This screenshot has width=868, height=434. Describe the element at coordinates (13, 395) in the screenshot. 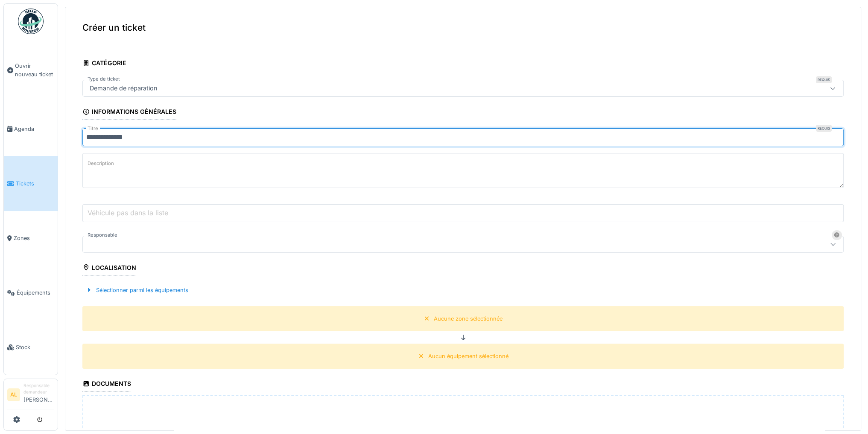

I see `li: AL` at that location.